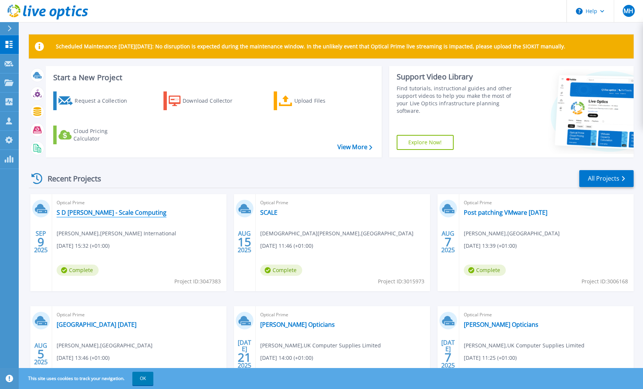 The height and width of the screenshot is (389, 643). I want to click on button: OK, so click(143, 379).